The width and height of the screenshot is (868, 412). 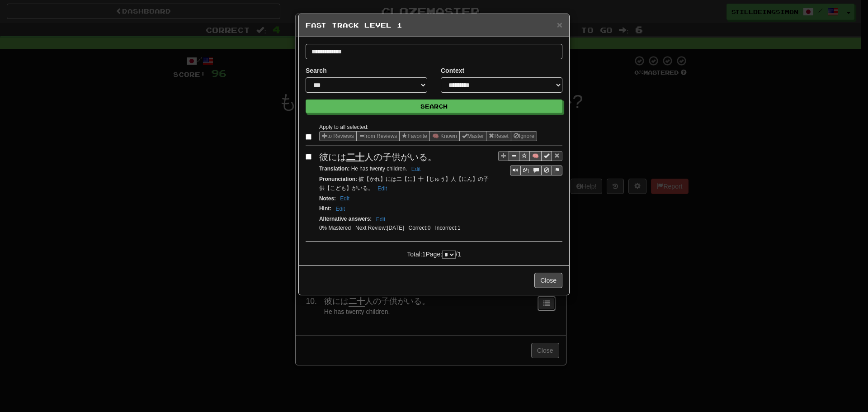 What do you see at coordinates (403, 184) in the screenshot?
I see `small: 彼【かれ】には二【に】十【じゅう】人【にん】の子供【こども】がいる。` at bounding box center [403, 184].